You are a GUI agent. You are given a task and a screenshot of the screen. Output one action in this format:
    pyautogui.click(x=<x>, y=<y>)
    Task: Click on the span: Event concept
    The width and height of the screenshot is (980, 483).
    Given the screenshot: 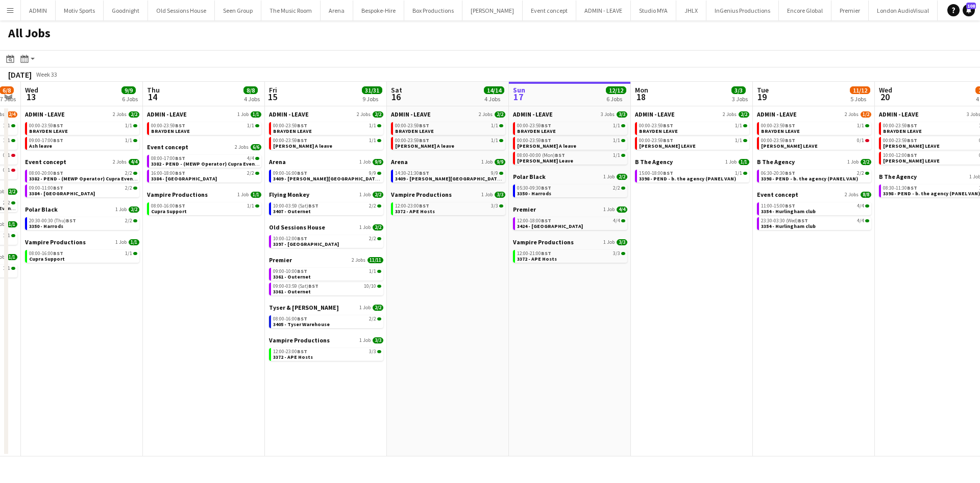 What is the action you would take?
    pyautogui.click(x=46, y=161)
    